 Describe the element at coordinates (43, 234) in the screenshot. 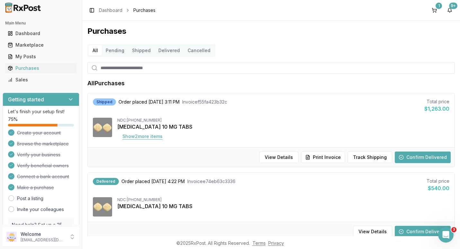

I see `p: Welcome` at that location.